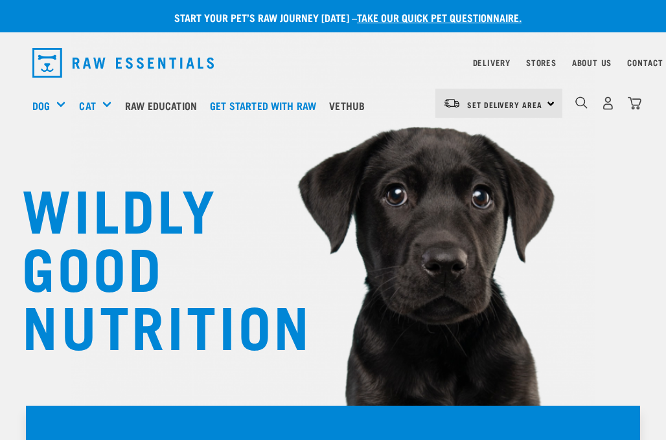 The width and height of the screenshot is (666, 440). What do you see at coordinates (439, 17) in the screenshot?
I see `a: take our quick pet questionnaire.` at bounding box center [439, 17].